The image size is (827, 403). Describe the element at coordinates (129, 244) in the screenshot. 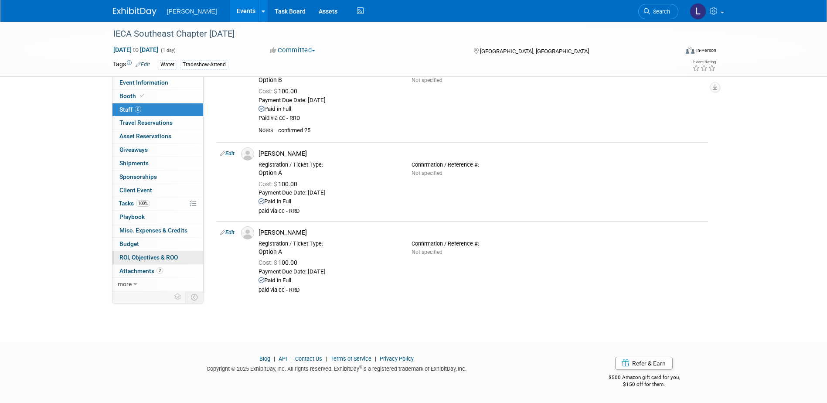

I see `span: Budget` at that location.